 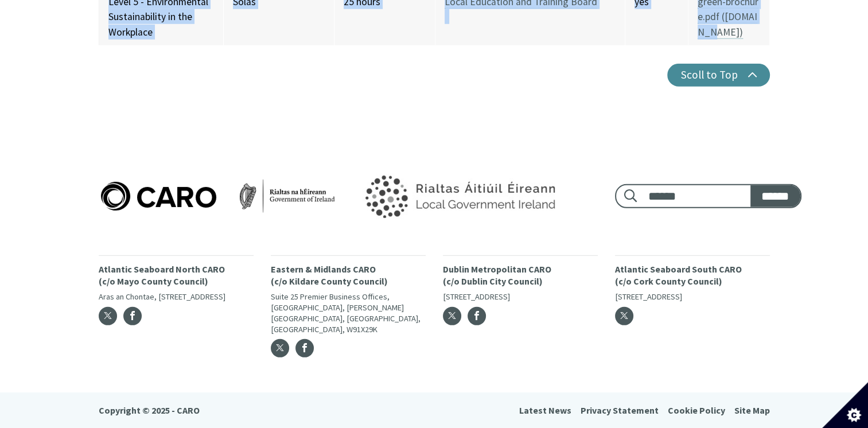 What do you see at coordinates (520, 276) in the screenshot?
I see `p: Dublin Metropolitan CARO (c/o Dublin City Council)` at bounding box center [520, 276].